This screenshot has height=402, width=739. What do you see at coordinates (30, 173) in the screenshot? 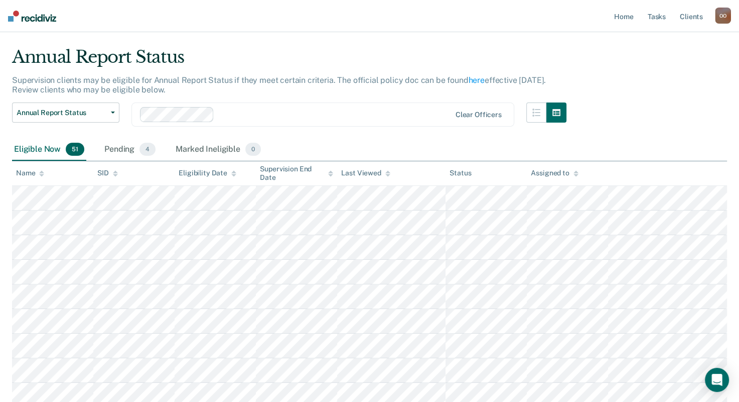
I see `div: Name` at bounding box center [30, 173].